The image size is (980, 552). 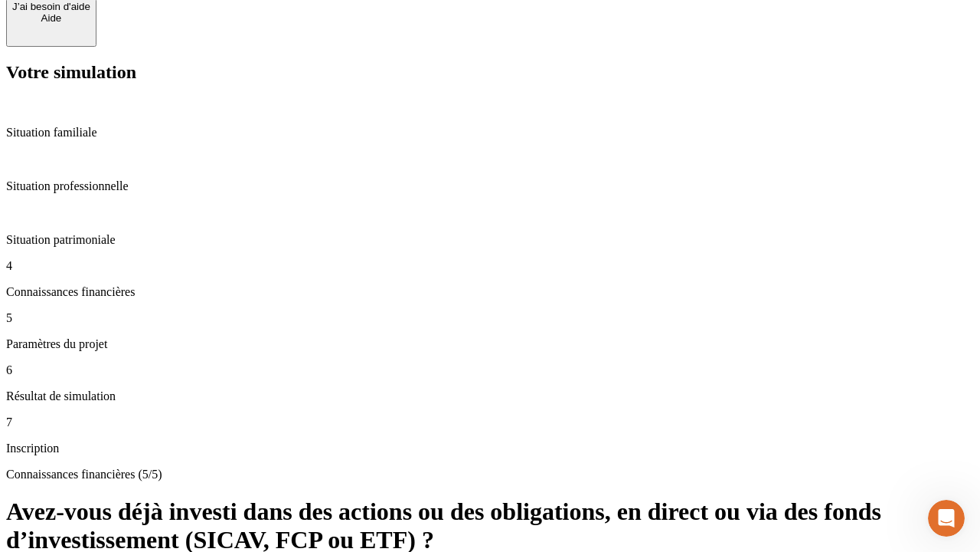 I want to click on p: Résultat de simulation, so click(x=490, y=397).